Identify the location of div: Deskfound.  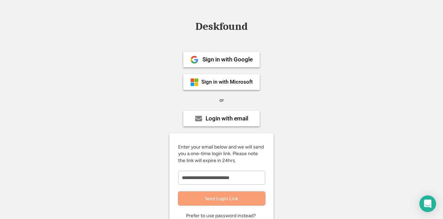
(221, 26).